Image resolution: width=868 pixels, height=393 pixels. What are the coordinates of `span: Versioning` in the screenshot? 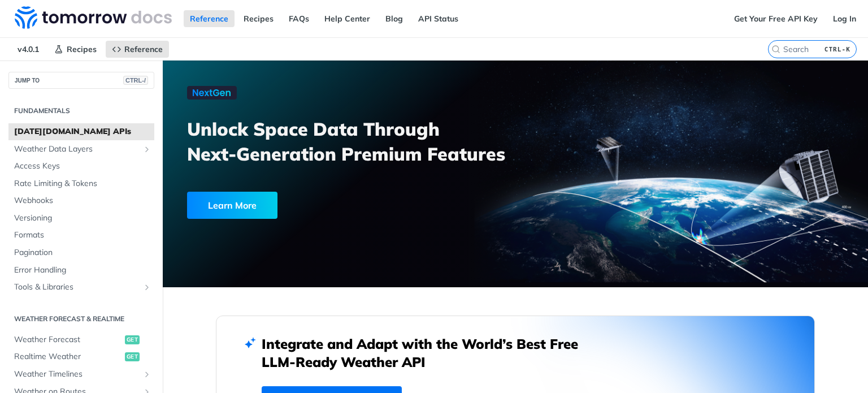 It's located at (83, 218).